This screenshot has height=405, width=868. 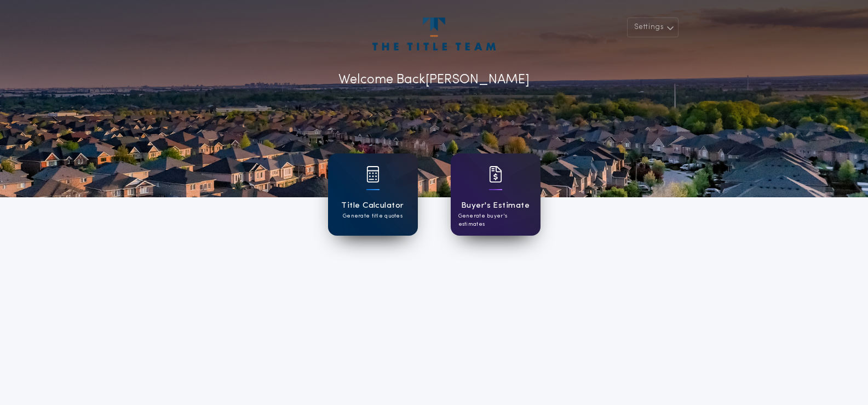 What do you see at coordinates (653, 27) in the screenshot?
I see `button: Settings` at bounding box center [653, 27].